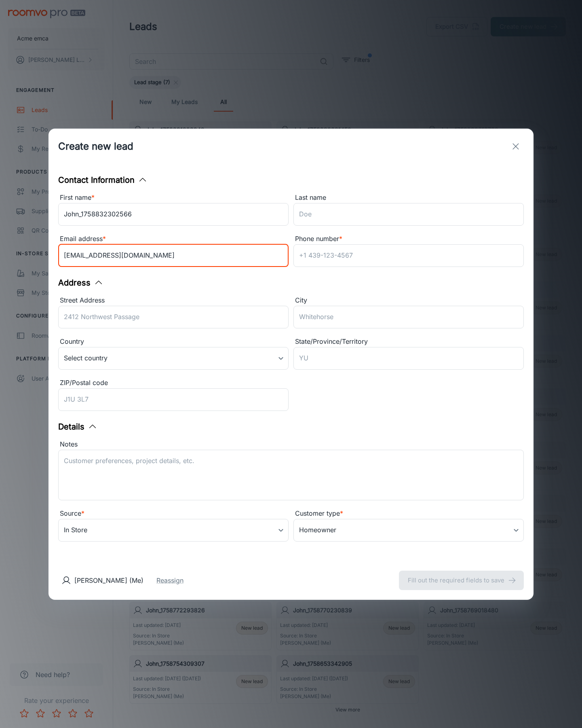 The image size is (582, 728). Describe the element at coordinates (174, 317) in the screenshot. I see `input: 2412 Northwest Passage` at that location.